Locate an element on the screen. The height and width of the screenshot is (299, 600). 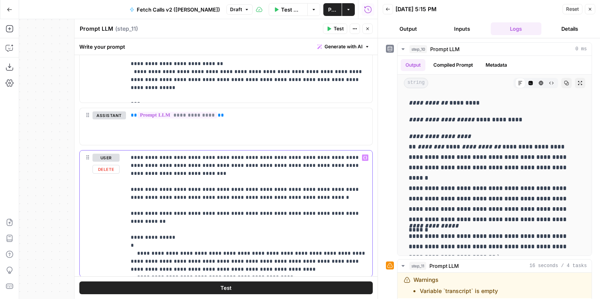
button: Compiled Prompt is located at coordinates (453, 65).